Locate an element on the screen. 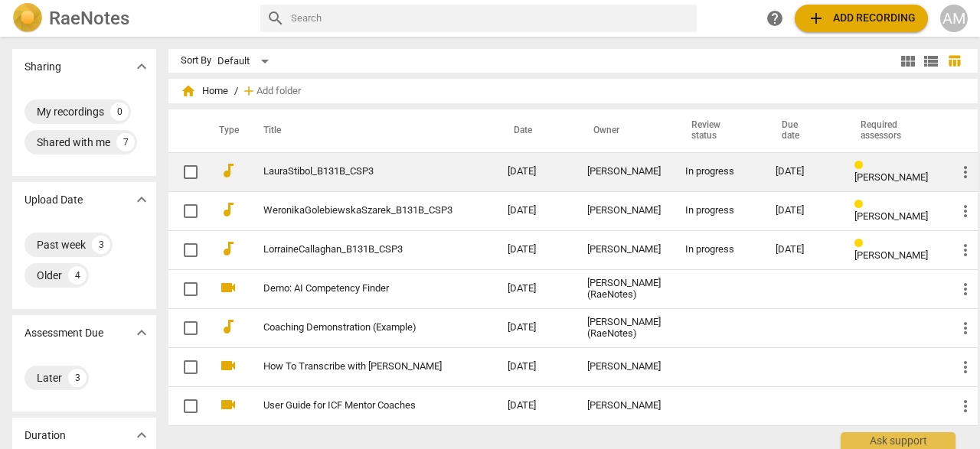 The height and width of the screenshot is (449, 980). button: Table view is located at coordinates (954, 62).